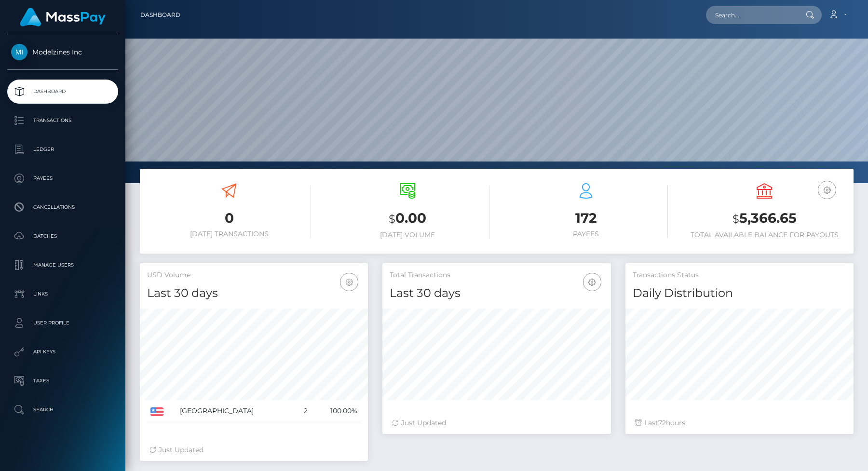  What do you see at coordinates (764, 218) in the screenshot?
I see `h3: 5,366.65` at bounding box center [764, 218].